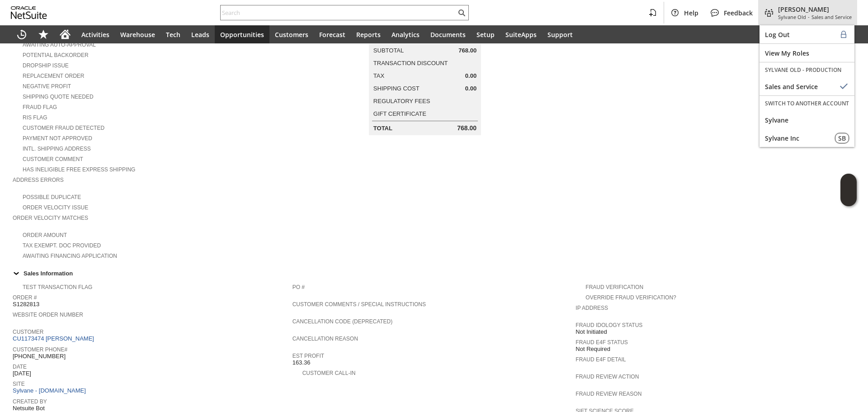 Image resolution: width=868 pixels, height=412 pixels. I want to click on svg: Home, so click(65, 34).